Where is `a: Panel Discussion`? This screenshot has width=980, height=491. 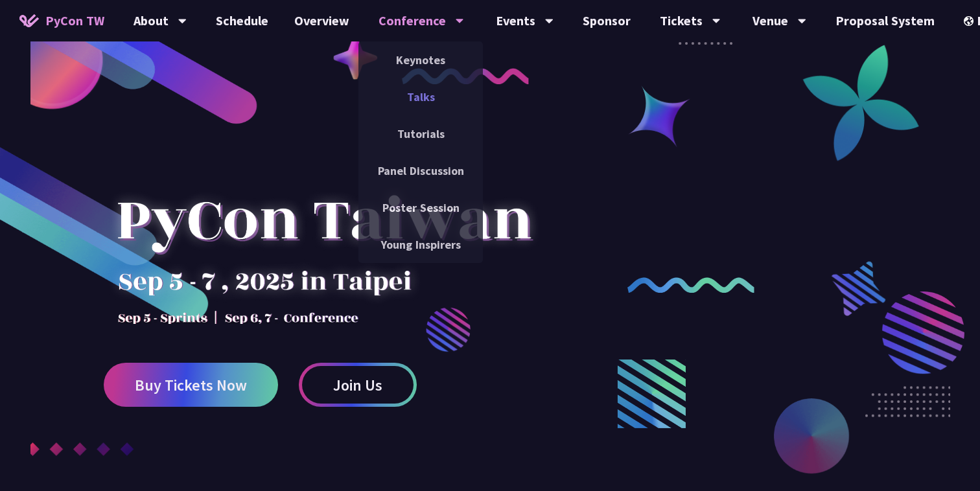 a: Panel Discussion is located at coordinates (421, 171).